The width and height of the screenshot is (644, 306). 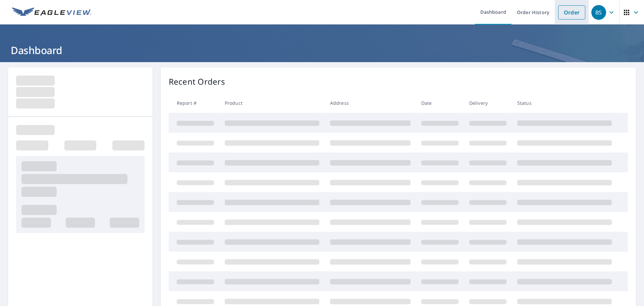 What do you see at coordinates (370, 103) in the screenshot?
I see `th: Address` at bounding box center [370, 103].